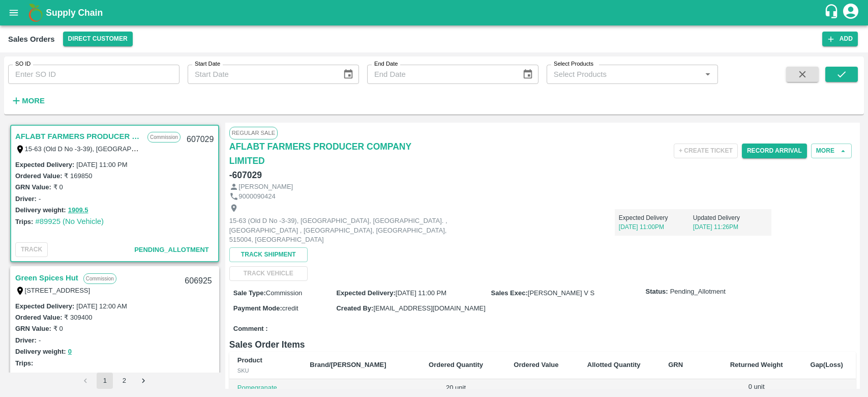  I want to click on button: 0, so click(70, 351).